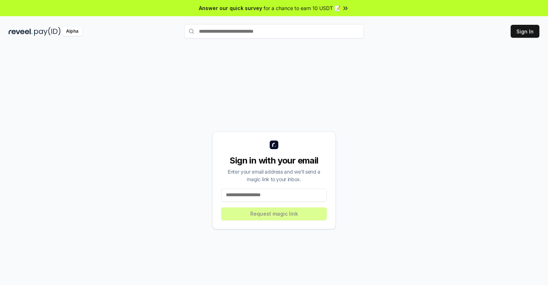  What do you see at coordinates (72, 31) in the screenshot?
I see `div: Alpha` at bounding box center [72, 31].